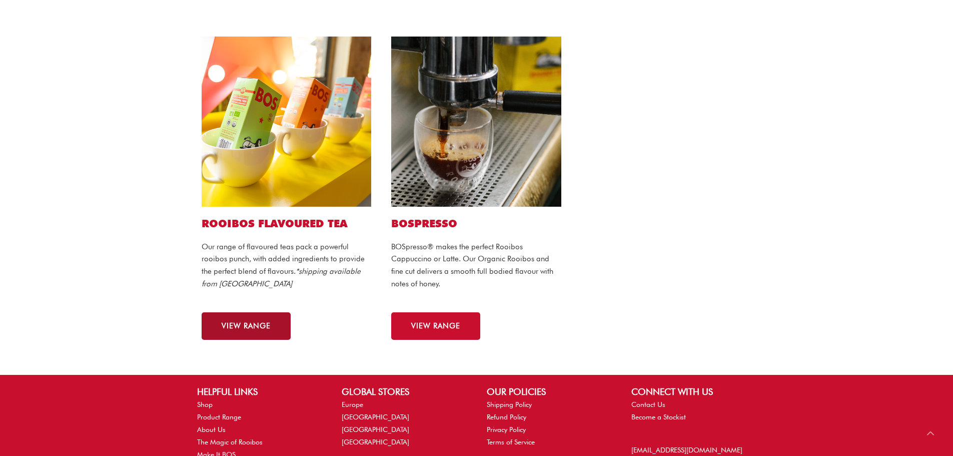 Image resolution: width=953 pixels, height=456 pixels. What do you see at coordinates (506, 429) in the screenshot?
I see `a: Privacy Policy` at bounding box center [506, 429].